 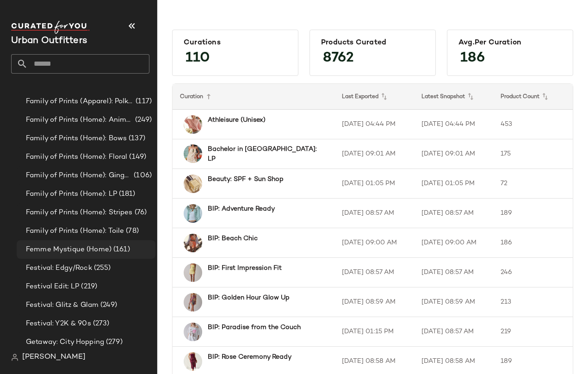 I want to click on span: Current Company Name, so click(x=49, y=41).